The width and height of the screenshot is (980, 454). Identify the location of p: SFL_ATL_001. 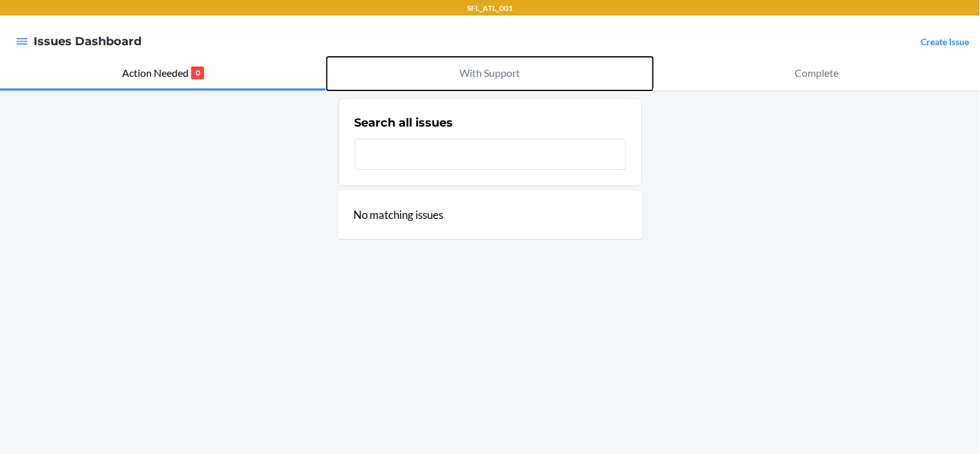
(489, 9).